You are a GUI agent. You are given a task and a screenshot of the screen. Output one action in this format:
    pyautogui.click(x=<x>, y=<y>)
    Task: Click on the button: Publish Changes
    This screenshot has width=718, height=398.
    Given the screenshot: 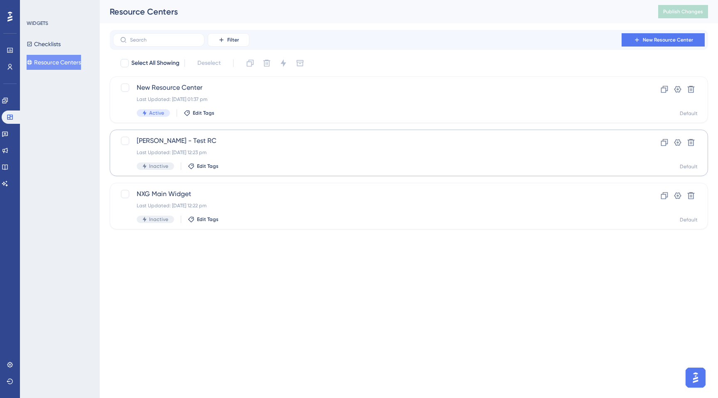 What is the action you would take?
    pyautogui.click(x=683, y=12)
    